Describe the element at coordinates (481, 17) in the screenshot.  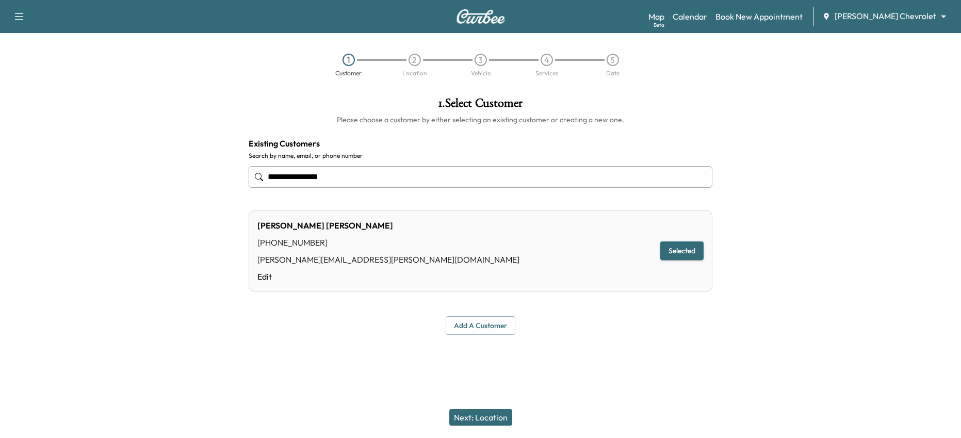
I see `img: Curbee Logo` at that location.